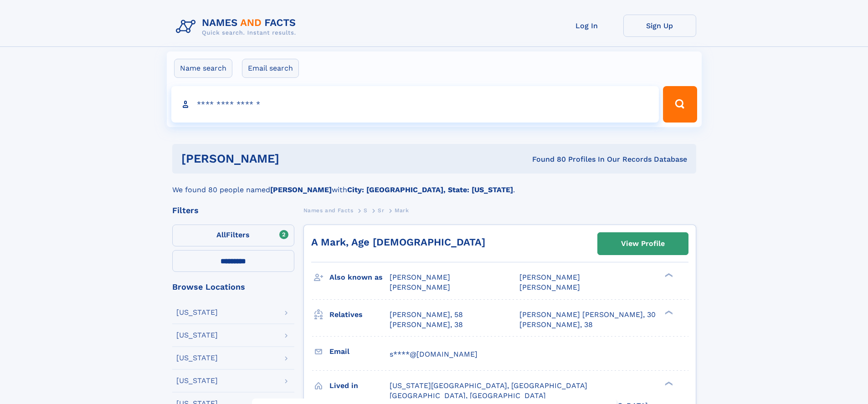 Image resolution: width=868 pixels, height=404 pixels. I want to click on input: search input, so click(415, 104).